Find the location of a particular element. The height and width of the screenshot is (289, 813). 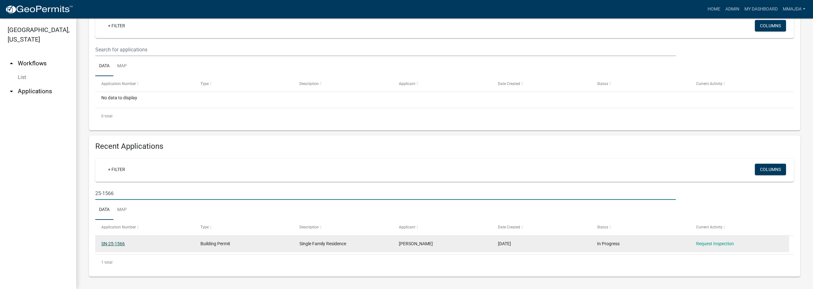

i: arrow_drop_up is located at coordinates (11, 64).